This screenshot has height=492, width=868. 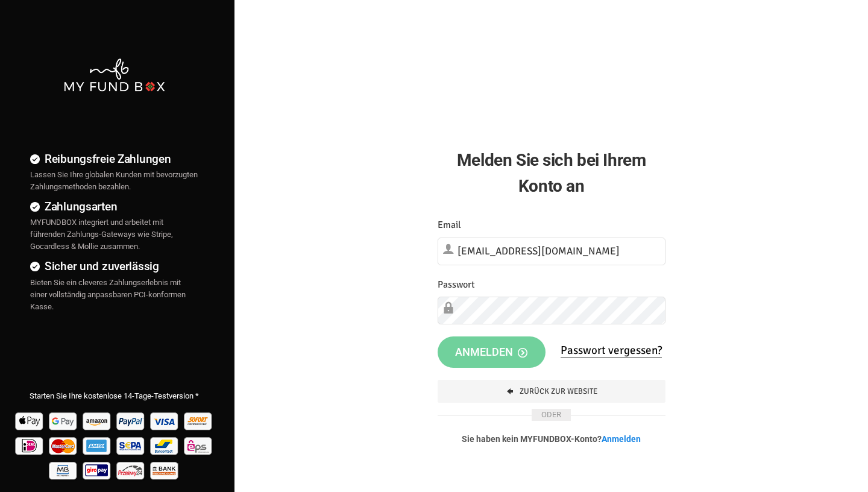 I want to click on h4: Reibungsfreie Zahlungen, so click(x=114, y=158).